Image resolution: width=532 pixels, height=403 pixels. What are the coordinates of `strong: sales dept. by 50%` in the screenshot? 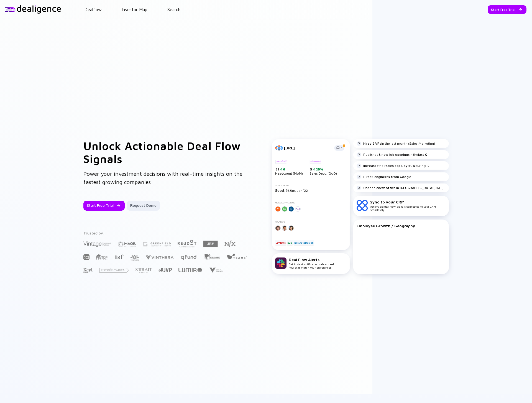 It's located at (400, 165).